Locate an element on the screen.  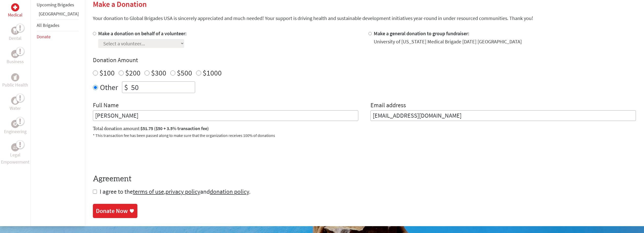
p: Business is located at coordinates (15, 61).